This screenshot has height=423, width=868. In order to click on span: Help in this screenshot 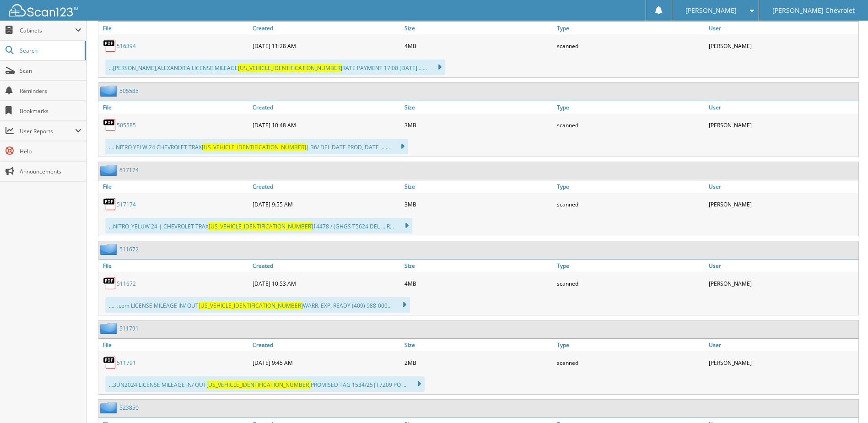, I will do `click(50, 151)`.